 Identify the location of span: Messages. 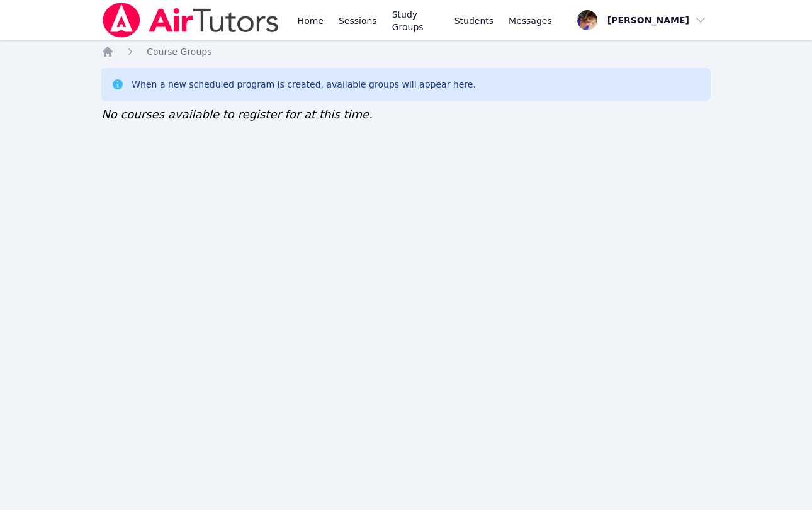
(530, 21).